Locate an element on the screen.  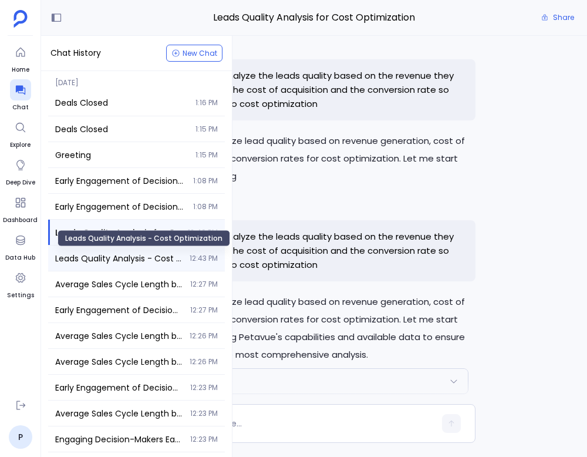
a: Explore is located at coordinates (21, 133).